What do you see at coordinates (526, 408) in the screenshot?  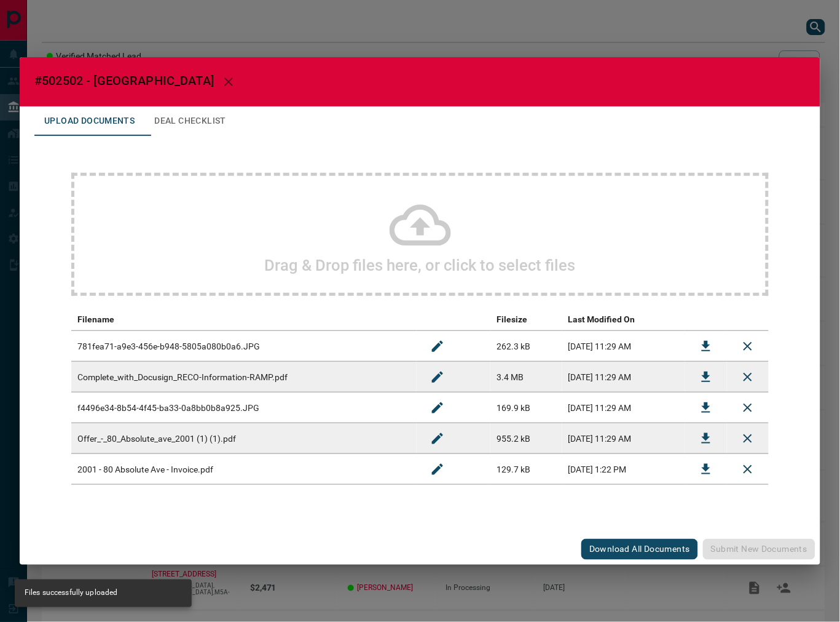 I see `td: 169.9 kB` at bounding box center [526, 408].